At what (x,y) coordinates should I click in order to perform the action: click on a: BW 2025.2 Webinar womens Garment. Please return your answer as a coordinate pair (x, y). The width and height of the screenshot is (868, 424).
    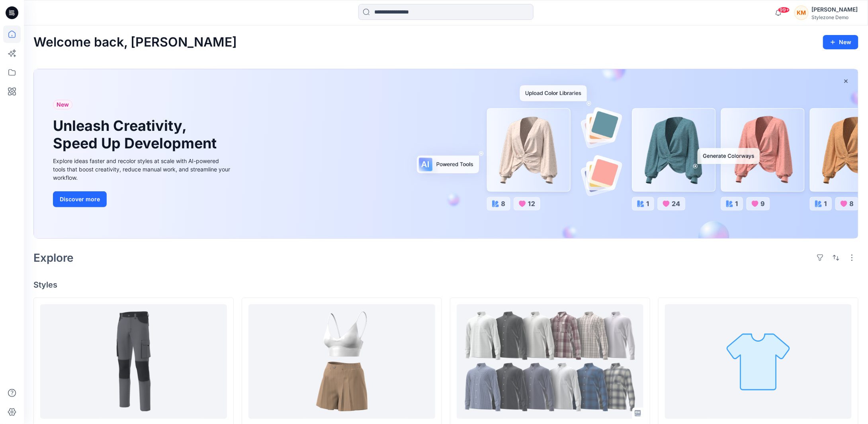
    Looking at the image, I should click on (341, 362).